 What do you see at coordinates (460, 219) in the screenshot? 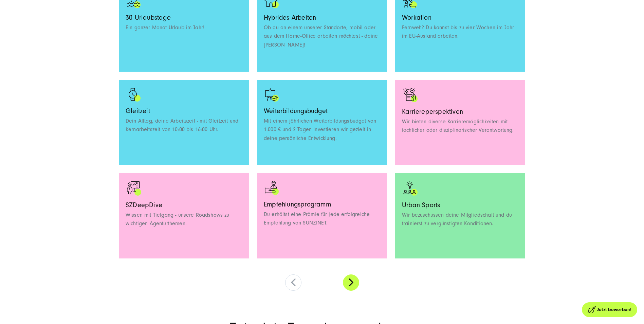
I see `p: Wir bezuschussen deine Mitgliedschaft und du trainierst zu vergünstigten Konditionen.` at bounding box center [460, 219].